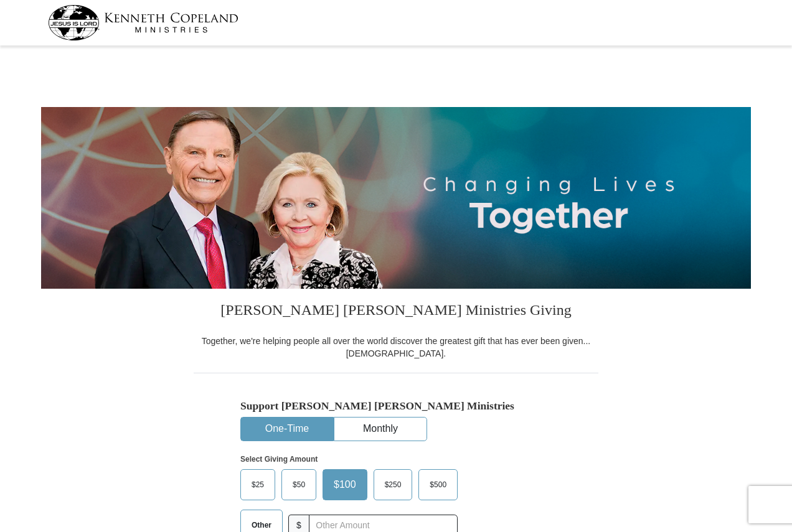 Image resolution: width=792 pixels, height=532 pixels. I want to click on img: kcm-header-logo.svg, so click(143, 23).